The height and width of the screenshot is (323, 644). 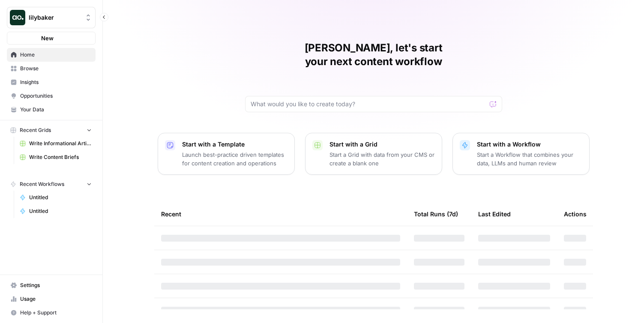 I want to click on span: Write Informational Article, so click(x=61, y=144).